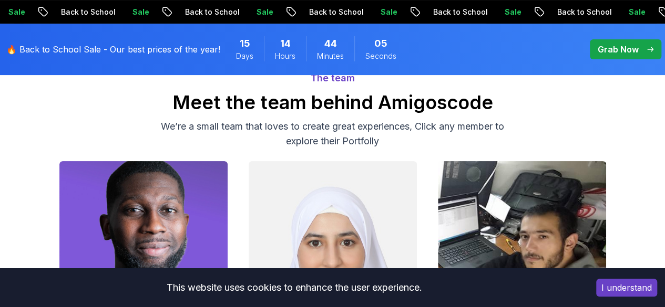 This screenshot has width=665, height=307. What do you see at coordinates (332, 102) in the screenshot?
I see `h2: Meet the team behind Amigoscode` at bounding box center [332, 102].